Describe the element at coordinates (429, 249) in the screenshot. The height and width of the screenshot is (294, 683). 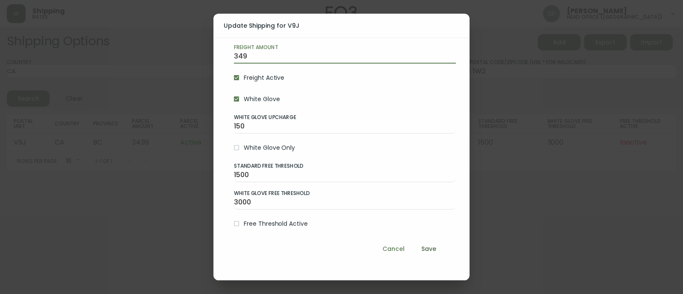
I see `span: Save` at that location.